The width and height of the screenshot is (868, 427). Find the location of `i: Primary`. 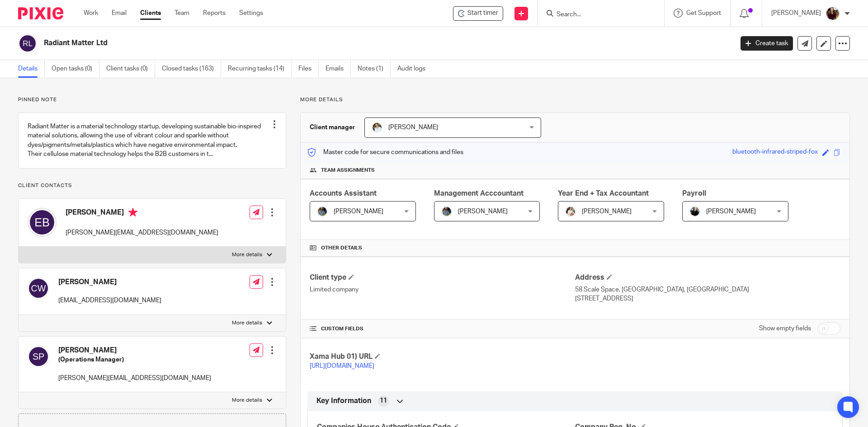

i: Primary is located at coordinates (133, 213).